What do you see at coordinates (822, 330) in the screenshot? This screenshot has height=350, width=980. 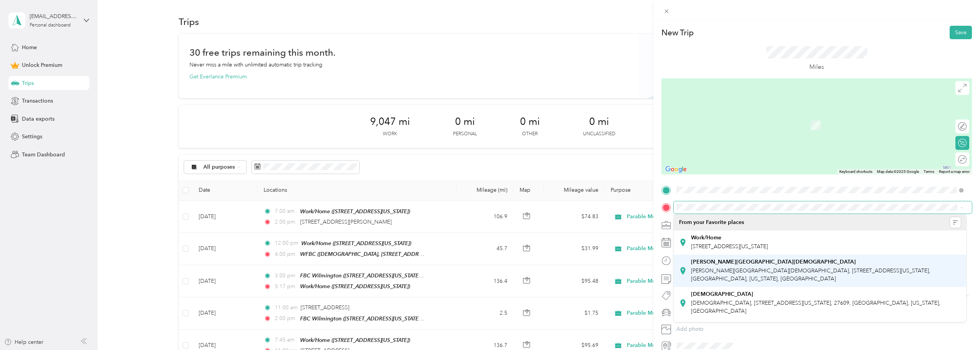 I see `button: Add photo` at bounding box center [822, 330].